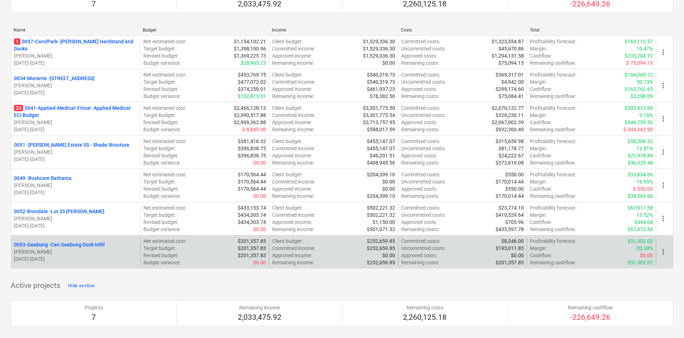 This screenshot has height=338, width=684. Describe the element at coordinates (250, 41) in the screenshot. I see `p: $1,154,102.21` at that location.